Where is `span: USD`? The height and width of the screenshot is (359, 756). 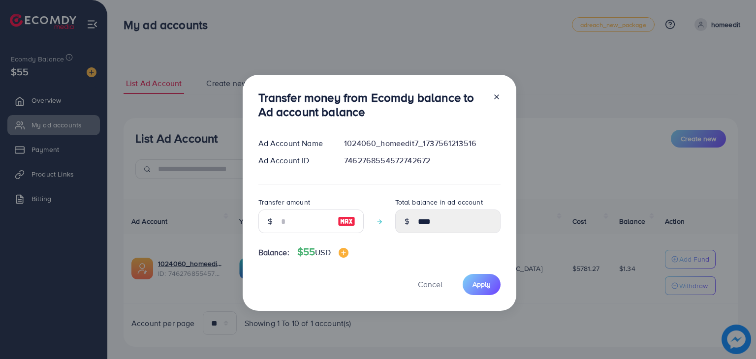 span: USD is located at coordinates (322, 252).